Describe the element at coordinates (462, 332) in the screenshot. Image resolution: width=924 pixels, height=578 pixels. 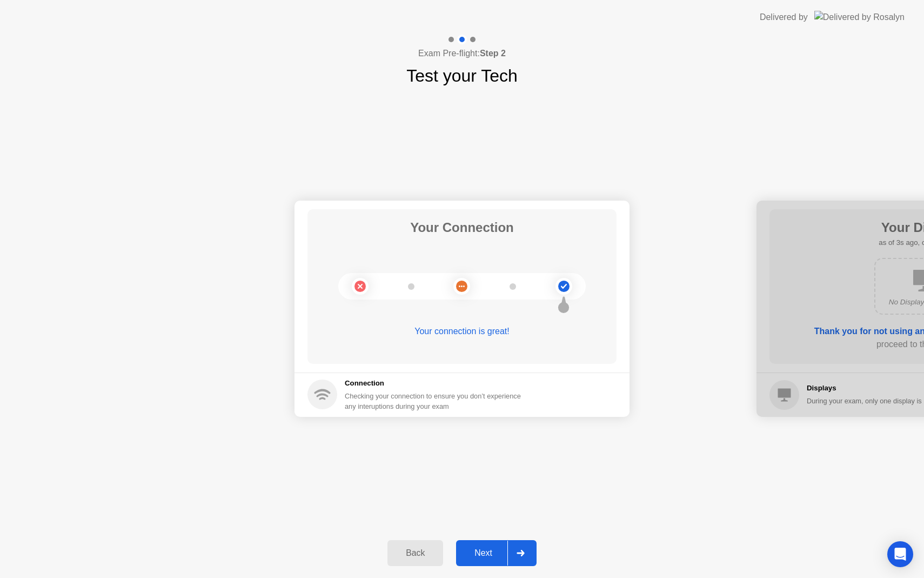
I see `div: Your connection is great!` at that location.